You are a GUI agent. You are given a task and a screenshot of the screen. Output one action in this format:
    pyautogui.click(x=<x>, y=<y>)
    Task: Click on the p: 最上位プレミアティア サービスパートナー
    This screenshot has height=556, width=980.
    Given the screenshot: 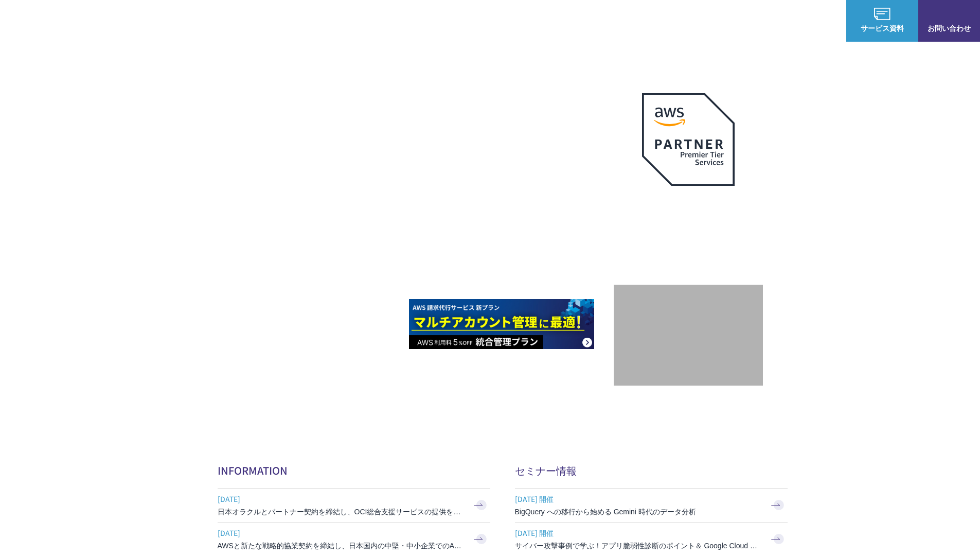 What is the action you would take?
    pyautogui.click(x=688, y=217)
    